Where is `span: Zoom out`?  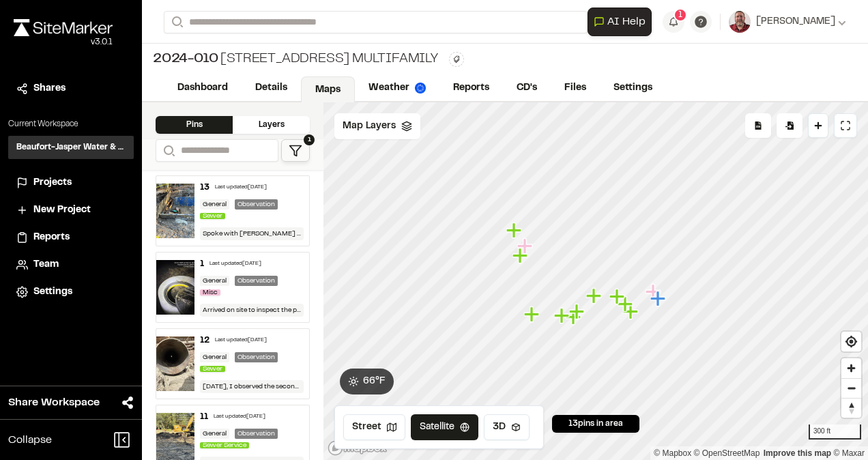 span: Zoom out is located at coordinates (851, 388).